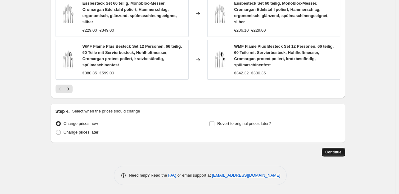 This screenshot has height=194, width=399. Describe the element at coordinates (68, 89) in the screenshot. I see `button: Next` at that location.